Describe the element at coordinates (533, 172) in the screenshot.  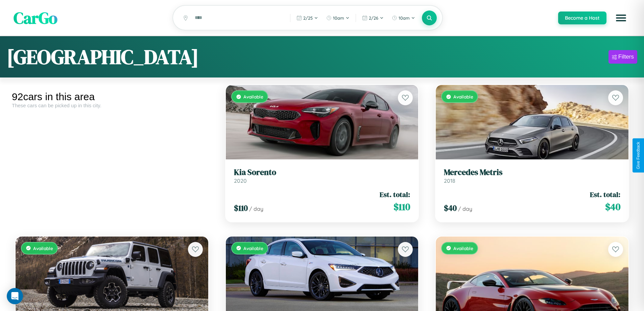
I see `h3: Mercedes Metris` at that location.